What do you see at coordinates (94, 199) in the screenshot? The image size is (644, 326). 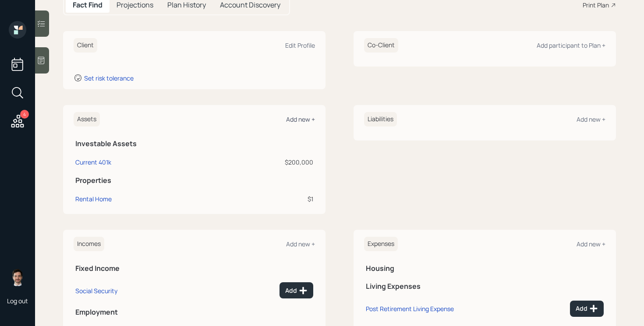 I see `div: Rental Home` at bounding box center [94, 199].